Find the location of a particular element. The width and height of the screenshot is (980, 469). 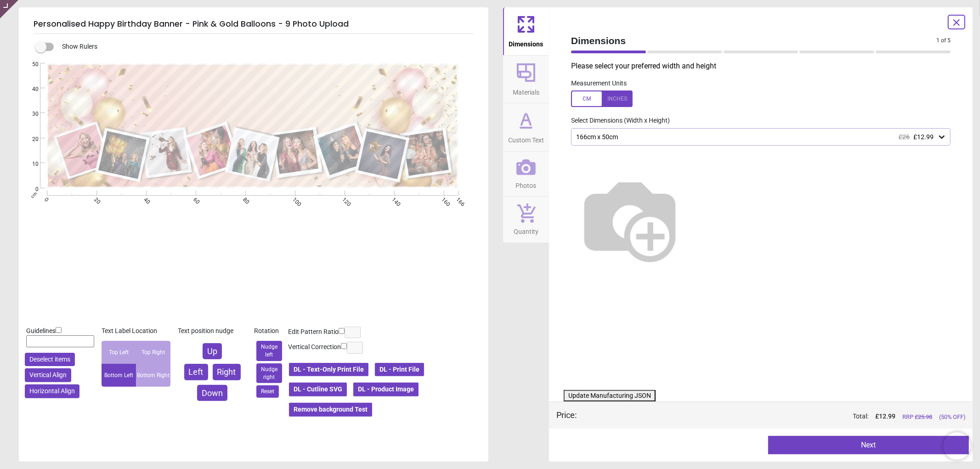

button: Deselect items is located at coordinates (49, 359).